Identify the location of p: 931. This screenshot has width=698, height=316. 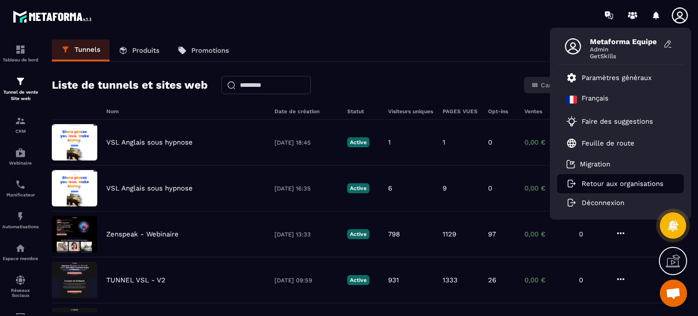
(394, 280).